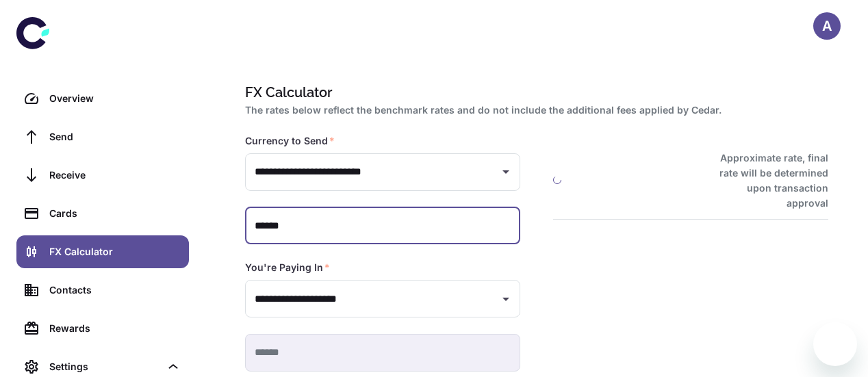  Describe the element at coordinates (103, 328) in the screenshot. I see `a: Rewards` at that location.